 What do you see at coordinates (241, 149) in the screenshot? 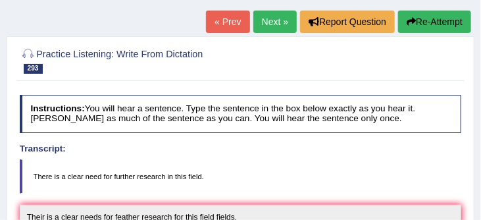
I see `h4: Transcript:` at bounding box center [241, 149].